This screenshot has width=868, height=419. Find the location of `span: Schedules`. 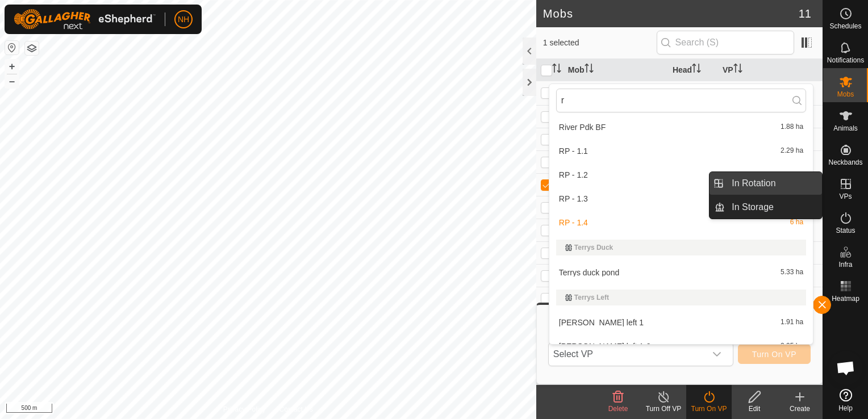

span: Schedules is located at coordinates (845, 26).